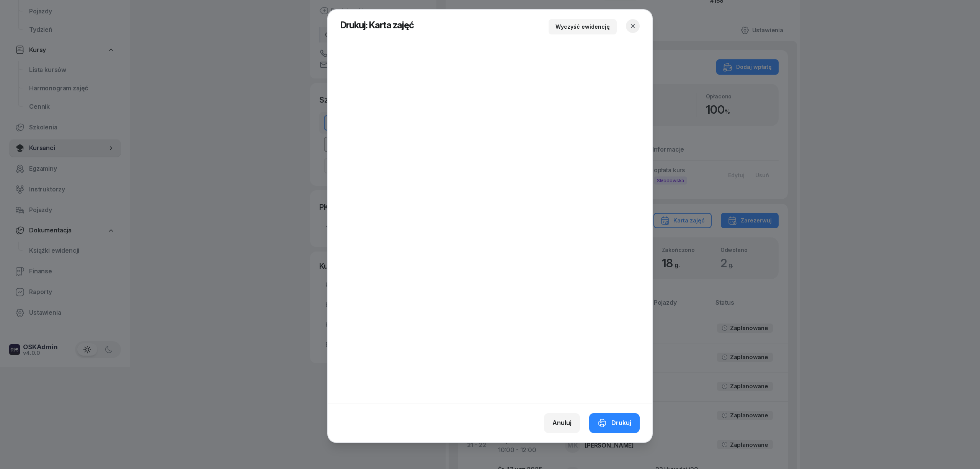  I want to click on span: Drukuj: Karta zajęć, so click(377, 25).